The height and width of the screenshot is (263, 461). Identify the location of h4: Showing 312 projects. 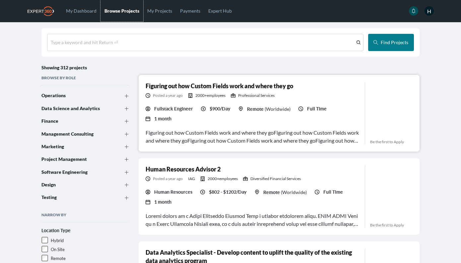
(64, 67).